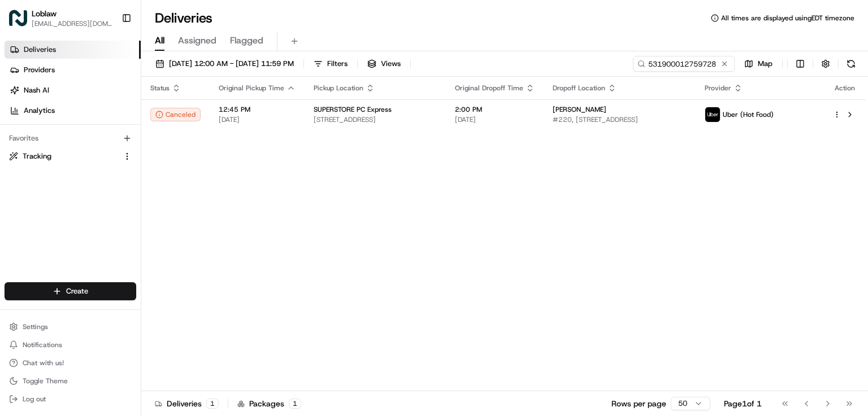  I want to click on span: Providers, so click(39, 70).